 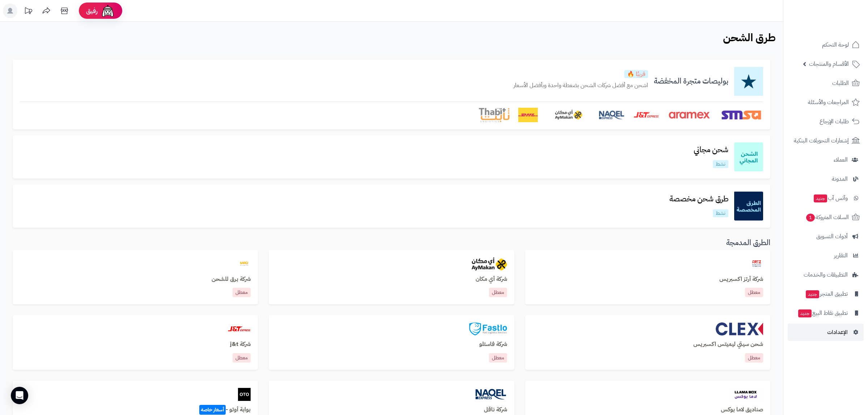 What do you see at coordinates (646, 115) in the screenshot?
I see `img: J&T Express` at bounding box center [646, 115].